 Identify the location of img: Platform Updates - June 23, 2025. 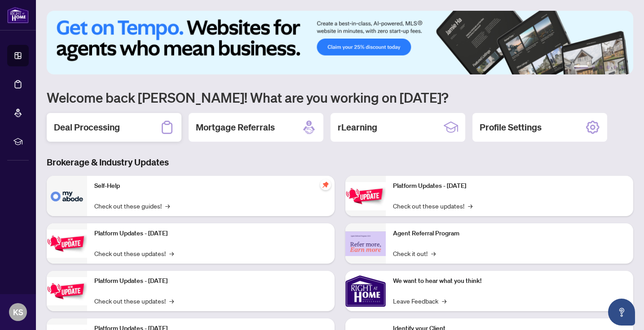
(365, 196).